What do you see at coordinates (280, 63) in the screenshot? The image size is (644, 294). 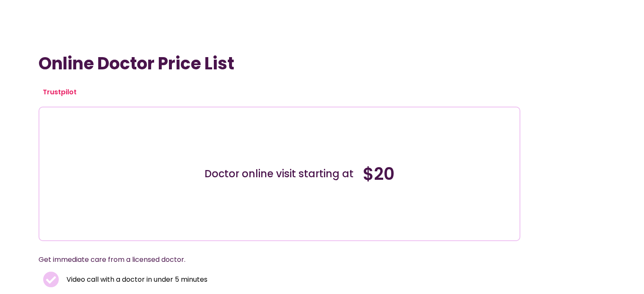 I see `h1: Online Doctor Price List` at bounding box center [280, 63].